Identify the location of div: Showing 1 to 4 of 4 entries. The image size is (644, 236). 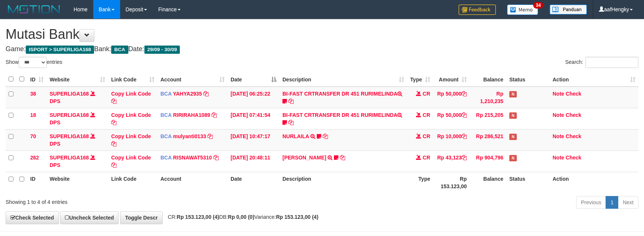
(134, 200).